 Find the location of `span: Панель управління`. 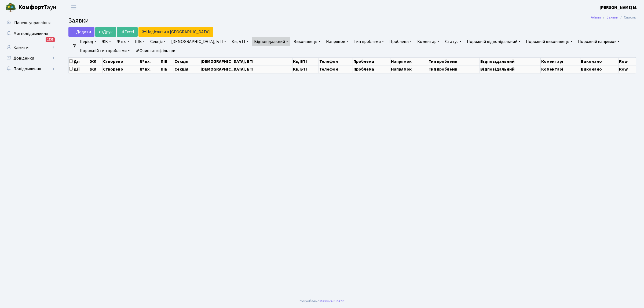

span: Панель управління is located at coordinates (32, 23).